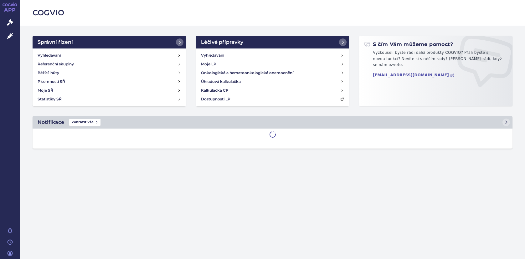 Image resolution: width=525 pixels, height=259 pixels. I want to click on a: Úhradová kalkulačka, so click(273, 82).